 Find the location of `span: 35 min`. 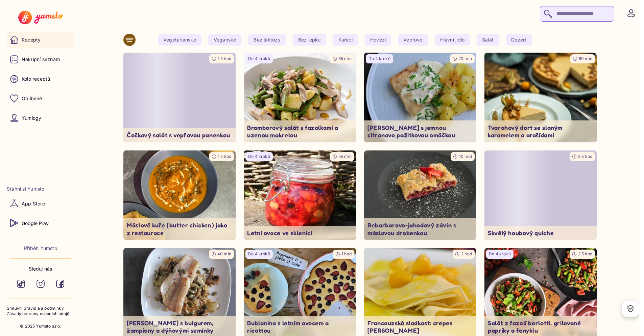

span: 35 min is located at coordinates (345, 58).